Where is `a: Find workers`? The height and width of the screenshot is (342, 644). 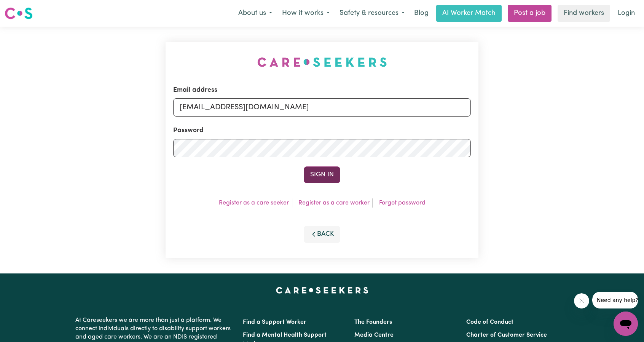 a: Find workers is located at coordinates (584, 14).